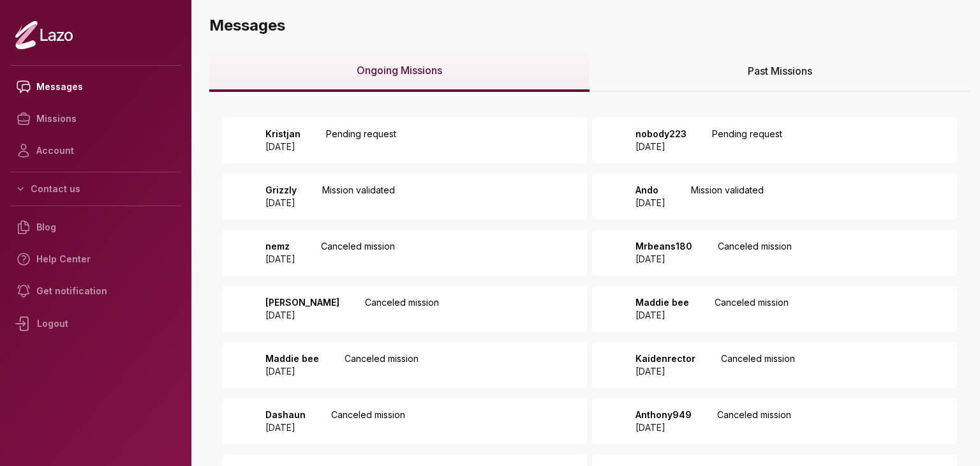  What do you see at coordinates (661, 134) in the screenshot?
I see `p: nobody223` at bounding box center [661, 134].